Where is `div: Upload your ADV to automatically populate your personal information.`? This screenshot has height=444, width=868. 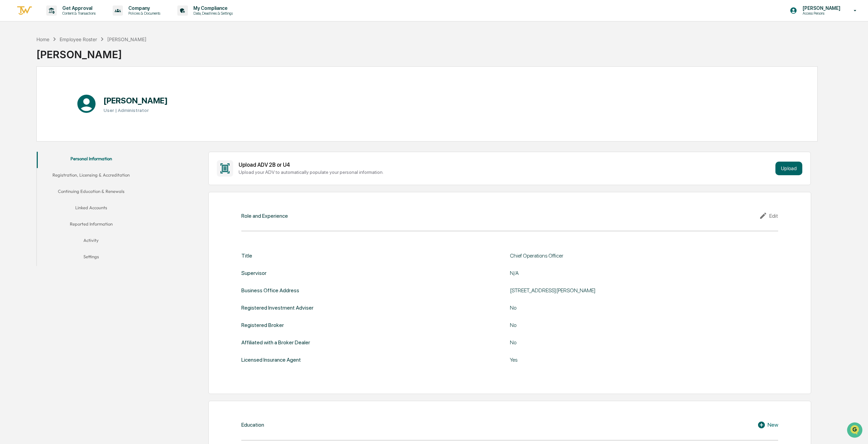
div: Upload your ADV to automatically populate your personal information. is located at coordinates (506, 172).